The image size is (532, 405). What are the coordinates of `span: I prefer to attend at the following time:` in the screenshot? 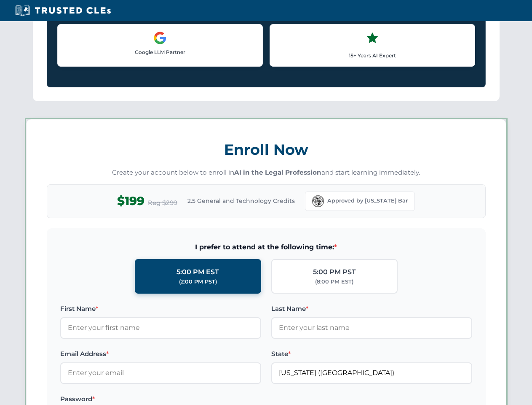 It's located at (266, 247).